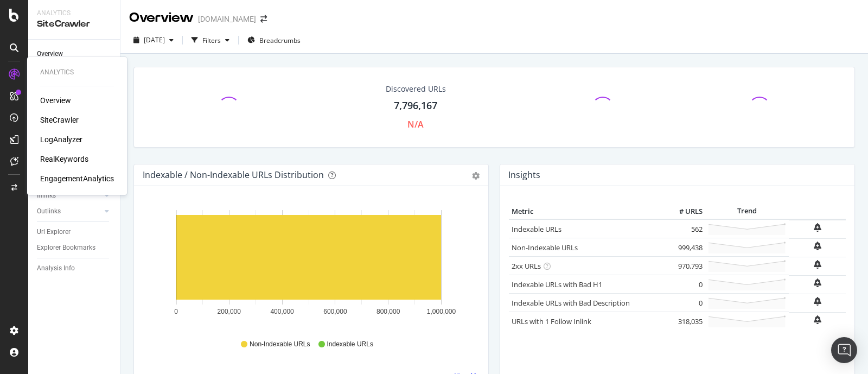 Image resolution: width=868 pixels, height=374 pixels. What do you see at coordinates (212, 40) in the screenshot?
I see `div: Filters` at bounding box center [212, 40].